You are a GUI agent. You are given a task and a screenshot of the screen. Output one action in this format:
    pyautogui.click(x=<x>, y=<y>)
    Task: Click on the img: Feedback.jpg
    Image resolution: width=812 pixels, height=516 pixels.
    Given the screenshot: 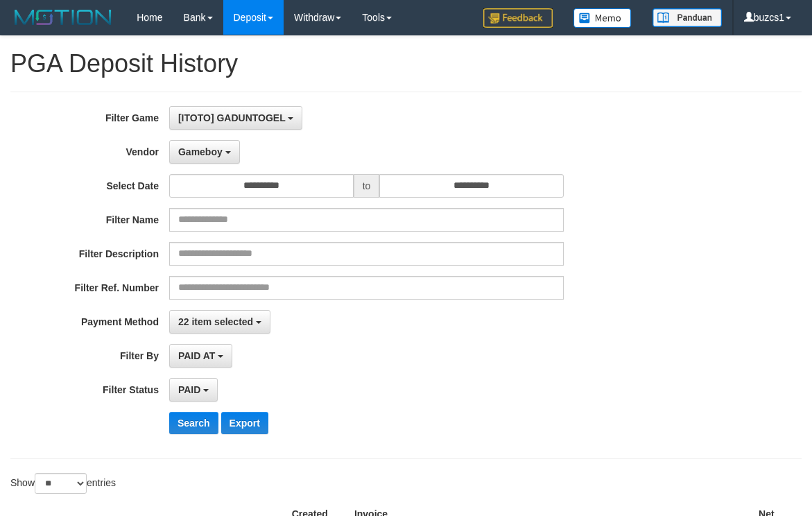 What is the action you would take?
    pyautogui.click(x=518, y=18)
    